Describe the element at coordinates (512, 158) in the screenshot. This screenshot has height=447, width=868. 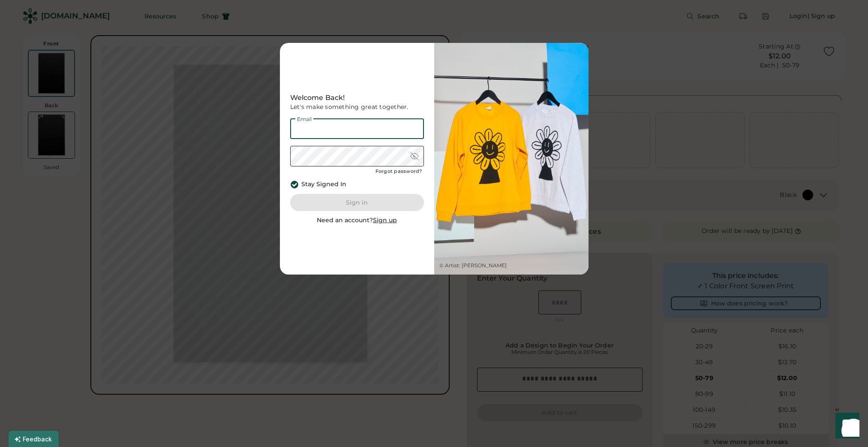
I see `img: Web-Rendered_Studio-51sRGB.jpg` at that location.